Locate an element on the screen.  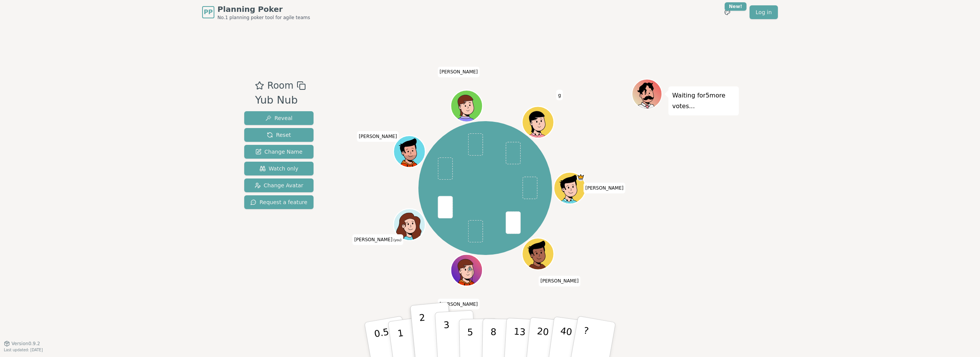
span: PP is located at coordinates (208, 12).